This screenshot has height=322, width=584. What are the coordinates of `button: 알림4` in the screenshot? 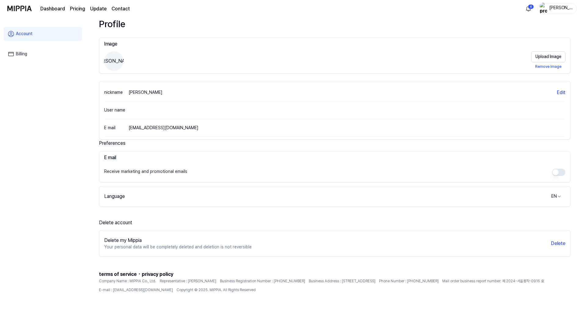 It's located at (529, 9).